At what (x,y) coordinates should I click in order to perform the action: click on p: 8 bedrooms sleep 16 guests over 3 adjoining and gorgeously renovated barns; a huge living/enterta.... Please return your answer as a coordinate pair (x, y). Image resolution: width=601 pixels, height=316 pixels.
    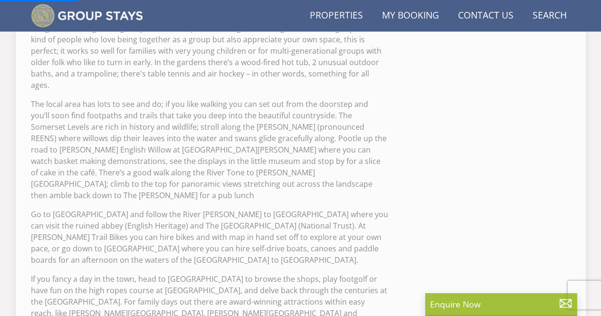
    Looking at the image, I should click on (209, 51).